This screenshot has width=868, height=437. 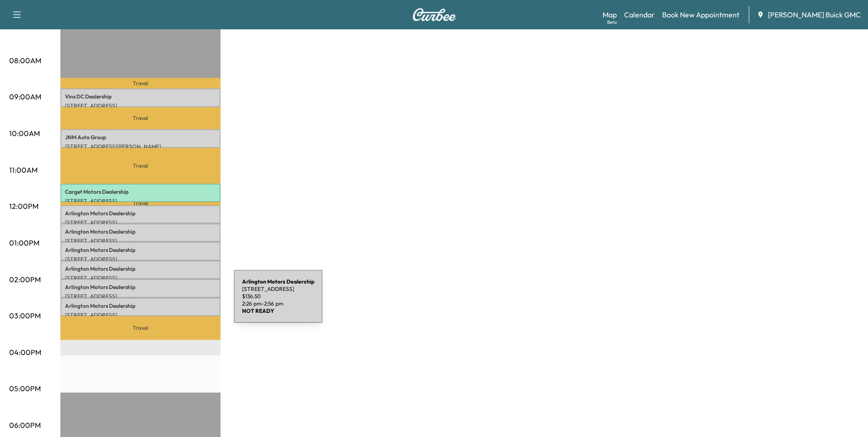 What do you see at coordinates (24, 242) in the screenshot?
I see `p: 01:00PM` at bounding box center [24, 242].